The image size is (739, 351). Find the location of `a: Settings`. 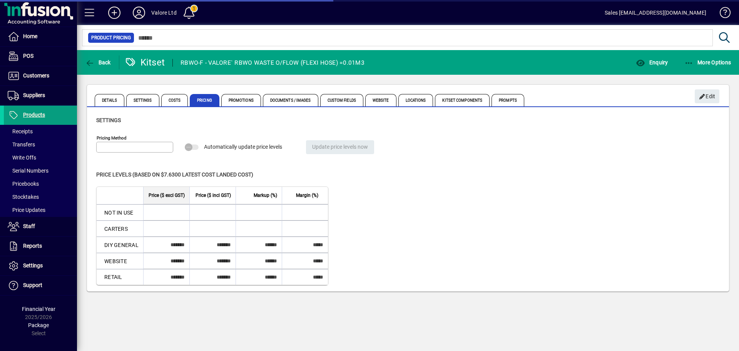

a: Settings is located at coordinates (40, 265).